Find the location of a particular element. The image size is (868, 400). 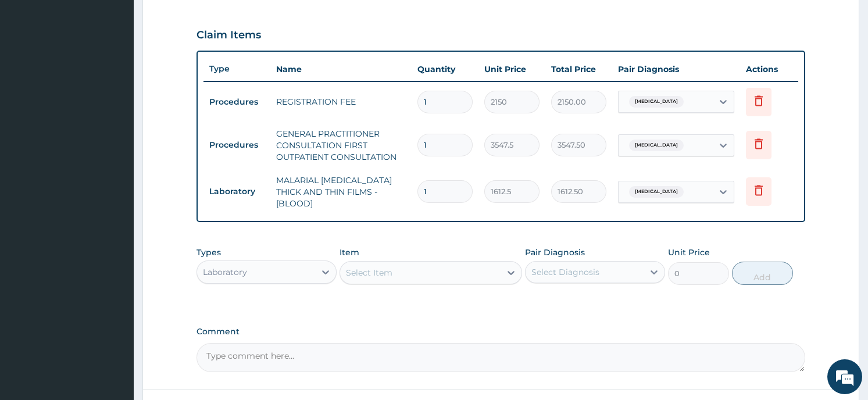

div: Minimize live chat window is located at coordinates (204, 20).